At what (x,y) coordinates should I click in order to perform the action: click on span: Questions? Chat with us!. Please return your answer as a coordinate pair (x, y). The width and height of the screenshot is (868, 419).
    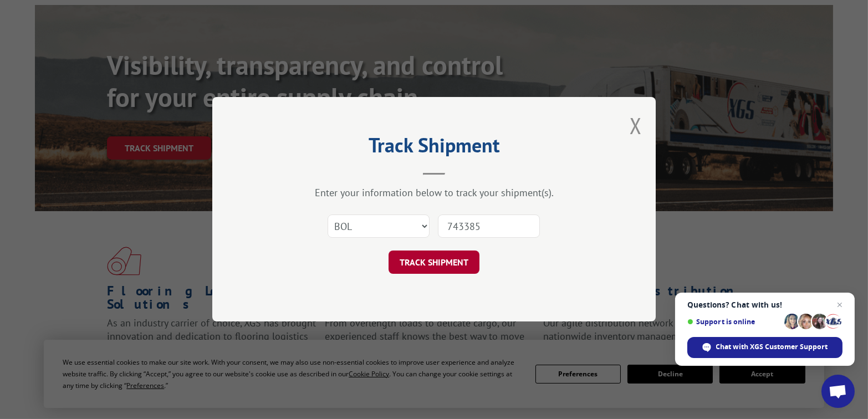
    Looking at the image, I should click on (765, 305).